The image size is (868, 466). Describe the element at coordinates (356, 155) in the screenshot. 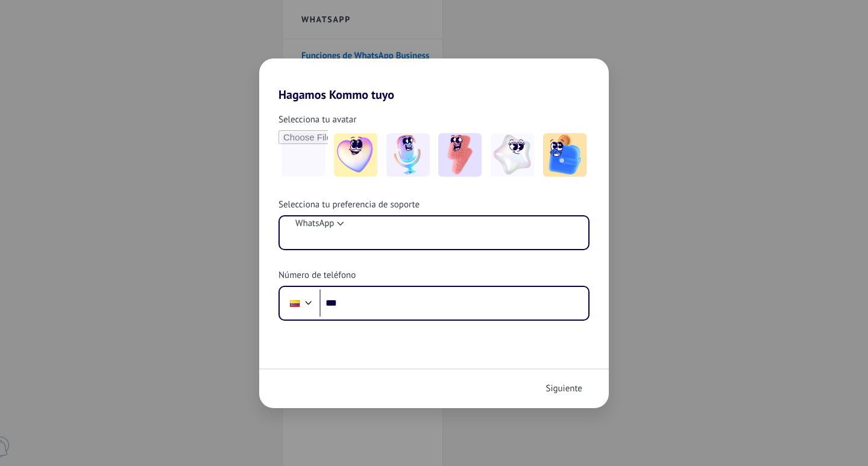

I see `img: -1.jpeg` at that location.